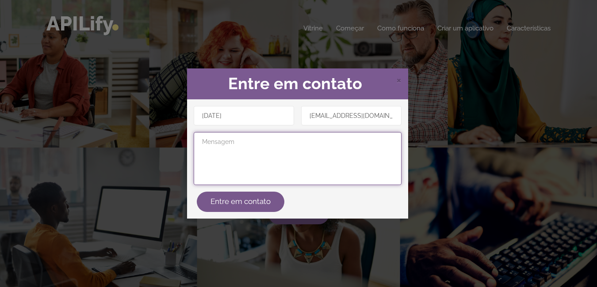 This screenshot has width=597, height=287. I want to click on span: Fechar, so click(399, 80).